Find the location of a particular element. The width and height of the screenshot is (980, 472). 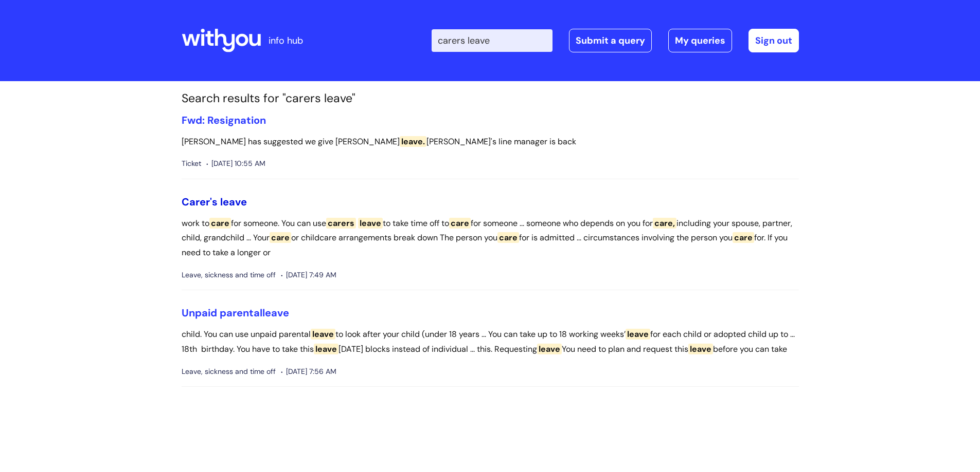

h1: Search results for "carers leave" is located at coordinates (490, 99).